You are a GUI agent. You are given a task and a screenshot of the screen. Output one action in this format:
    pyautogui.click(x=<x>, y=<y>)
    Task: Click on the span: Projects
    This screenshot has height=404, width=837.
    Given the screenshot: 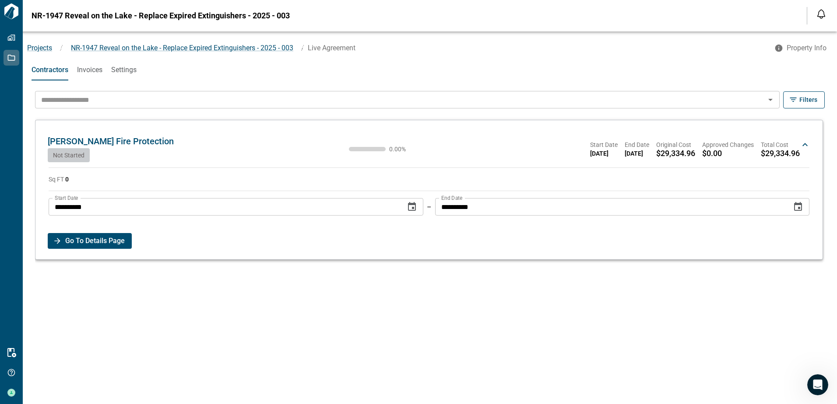 What is the action you would take?
    pyautogui.click(x=39, y=48)
    